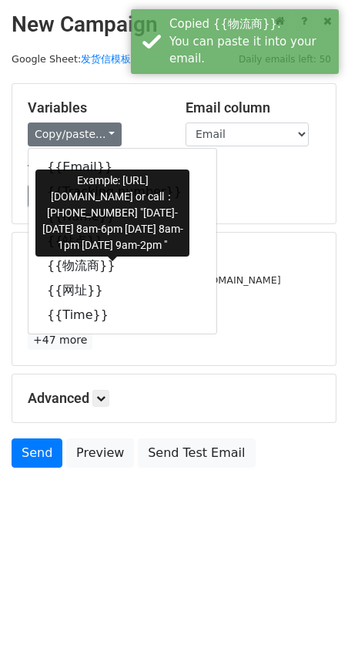  What do you see at coordinates (100, 453) in the screenshot?
I see `a: Preview` at bounding box center [100, 453].